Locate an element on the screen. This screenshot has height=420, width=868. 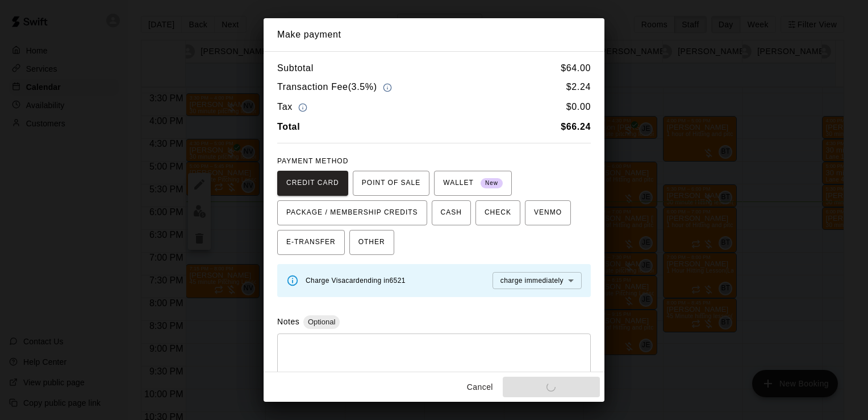
button: PACKAGE / MEMBERSHIP CREDITS is located at coordinates (352, 213).